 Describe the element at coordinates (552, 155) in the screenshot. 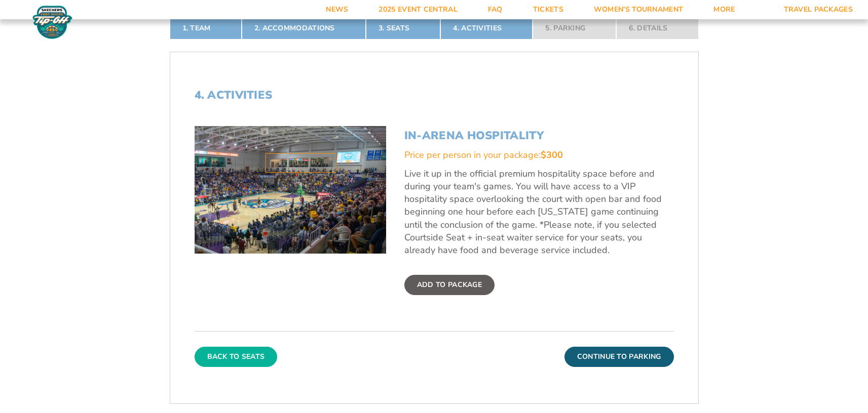

I see `span: $300` at that location.